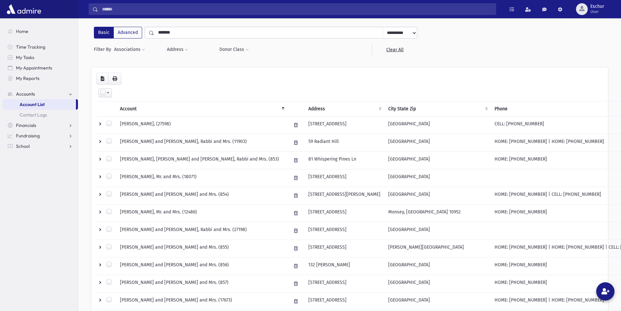  Describe the element at coordinates (31, 47) in the screenshot. I see `span: Time Tracking` at that location.